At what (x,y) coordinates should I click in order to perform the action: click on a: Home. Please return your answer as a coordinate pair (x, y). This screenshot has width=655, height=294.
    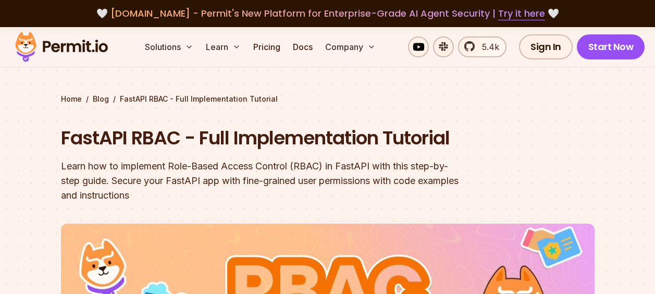
    Looking at the image, I should click on (71, 99).